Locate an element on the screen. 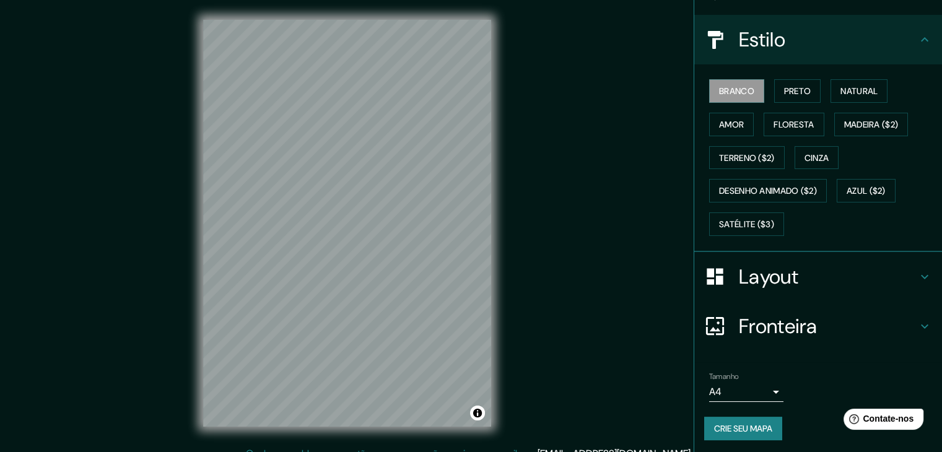  div: Estilo is located at coordinates (818, 40).